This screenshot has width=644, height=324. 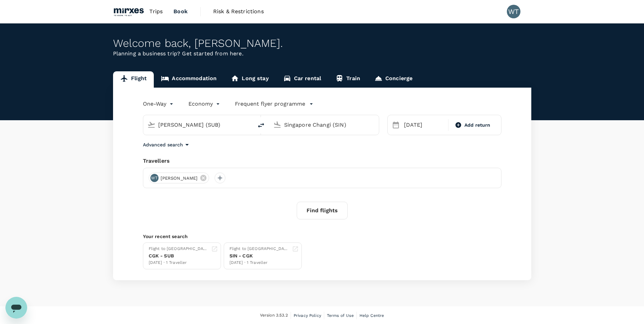 I want to click on input: Depart from, so click(x=198, y=125).